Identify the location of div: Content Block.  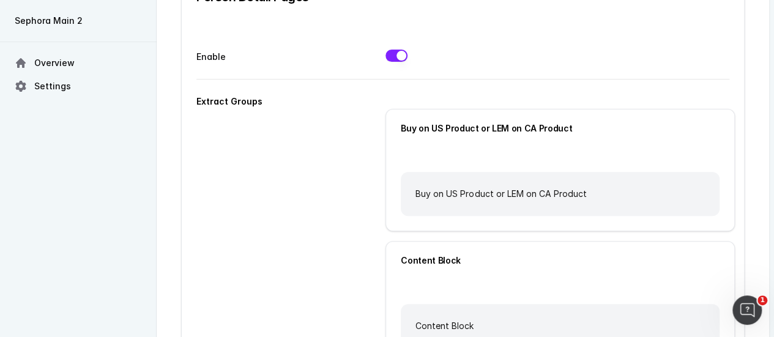
(560, 261).